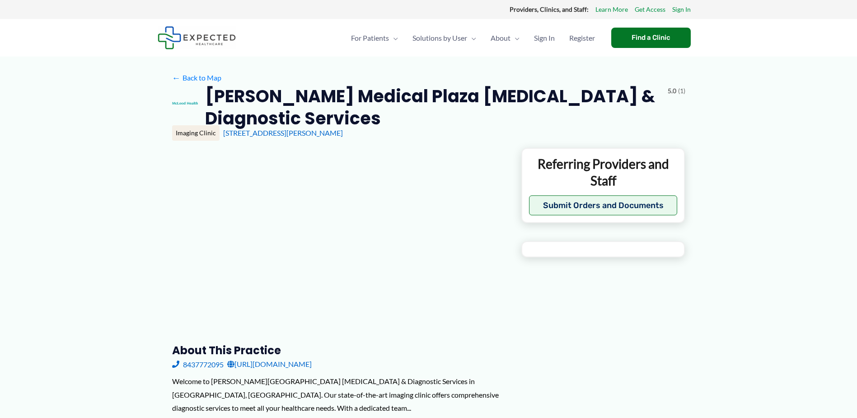 This screenshot has width=857, height=418. What do you see at coordinates (370, 38) in the screenshot?
I see `span: For Patients` at bounding box center [370, 38].